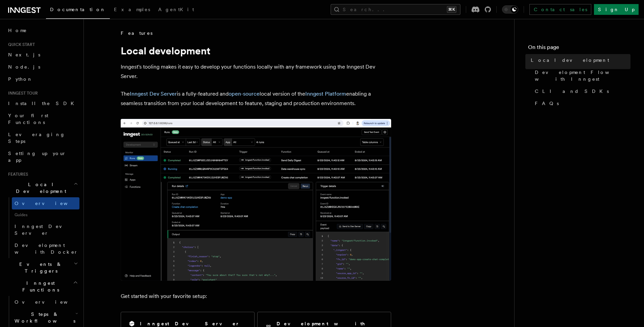  What do you see at coordinates (132, 10) in the screenshot?
I see `a: Examples` at bounding box center [132, 10].